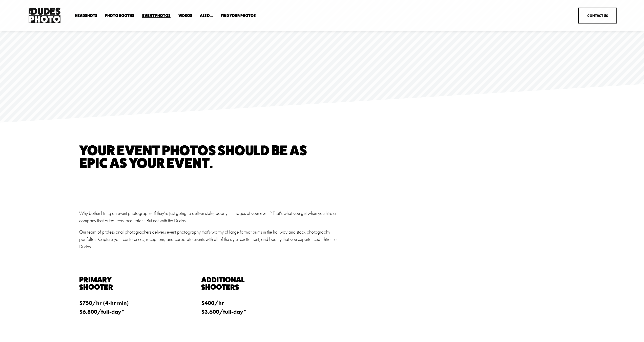  What do you see at coordinates (597, 15) in the screenshot?
I see `a: Contact Us` at bounding box center [597, 15].